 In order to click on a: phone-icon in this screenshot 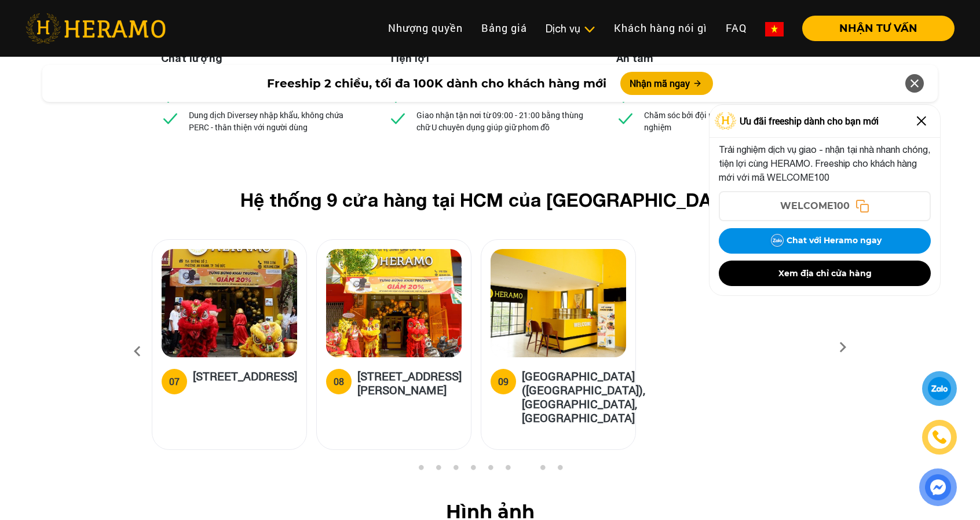, I will do `click(940, 437)`.